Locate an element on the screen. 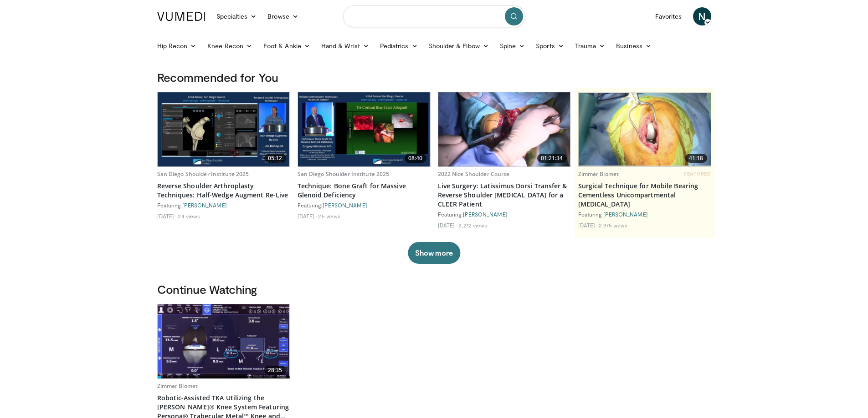 The width and height of the screenshot is (868, 418). span: N is located at coordinates (702, 16).